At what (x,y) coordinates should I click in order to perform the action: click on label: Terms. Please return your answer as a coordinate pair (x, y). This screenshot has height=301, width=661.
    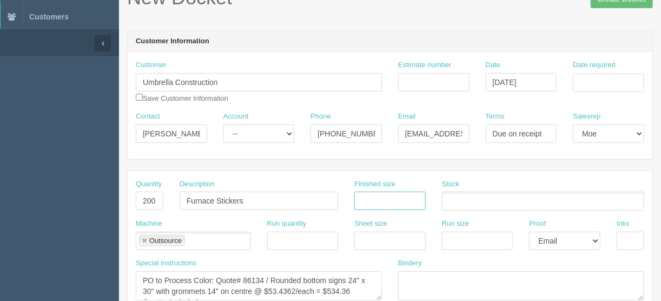
    Looking at the image, I should click on (495, 116).